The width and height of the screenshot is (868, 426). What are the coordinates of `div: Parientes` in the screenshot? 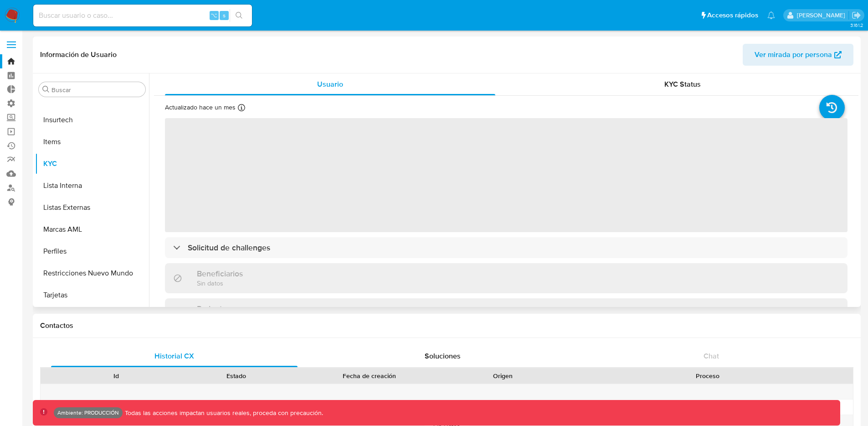 It's located at (506, 312).